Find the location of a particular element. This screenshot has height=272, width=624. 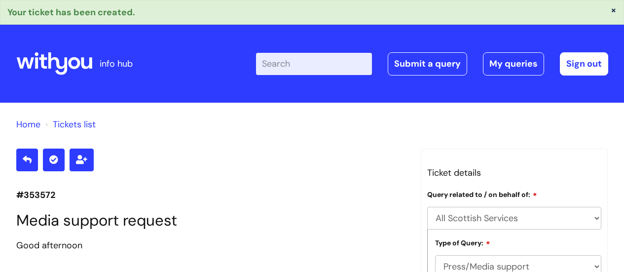

a: Submit a query is located at coordinates (427, 64).